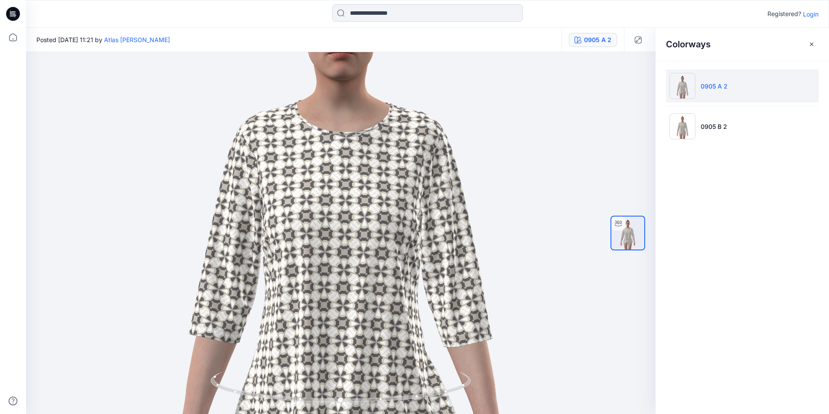 The width and height of the screenshot is (829, 414). What do you see at coordinates (598, 40) in the screenshot?
I see `div: 0905 A 2` at bounding box center [598, 40].